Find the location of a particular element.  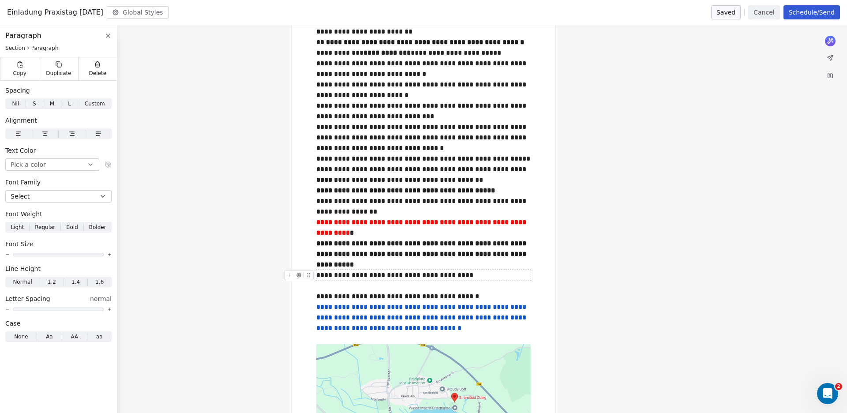

span: Aa is located at coordinates (49, 337).